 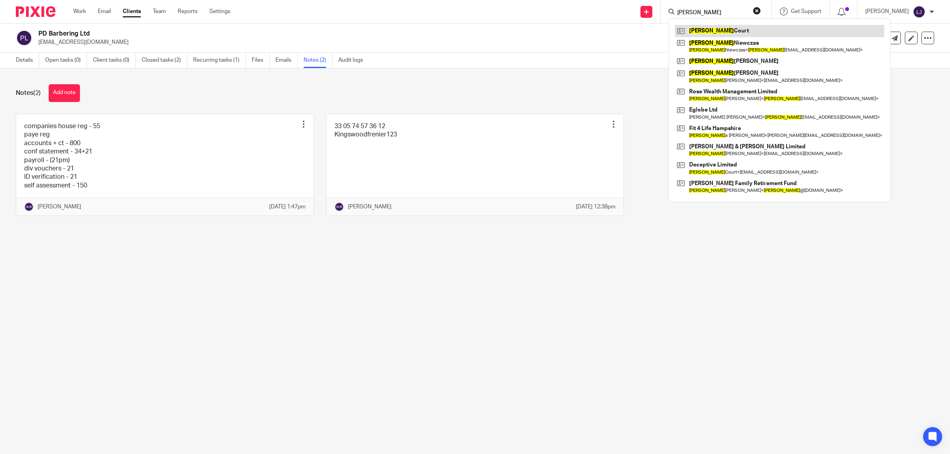 What do you see at coordinates (66, 60) in the screenshot?
I see `a: Open tasks (0)` at bounding box center [66, 60].